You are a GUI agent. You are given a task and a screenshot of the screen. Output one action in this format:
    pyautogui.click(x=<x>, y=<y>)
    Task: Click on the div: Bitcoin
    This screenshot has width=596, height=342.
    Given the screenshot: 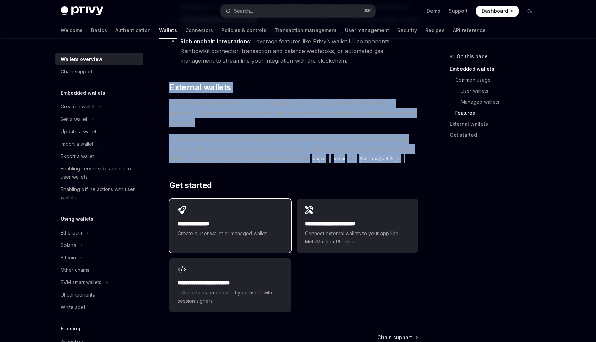 What is the action you would take?
    pyautogui.click(x=68, y=258)
    